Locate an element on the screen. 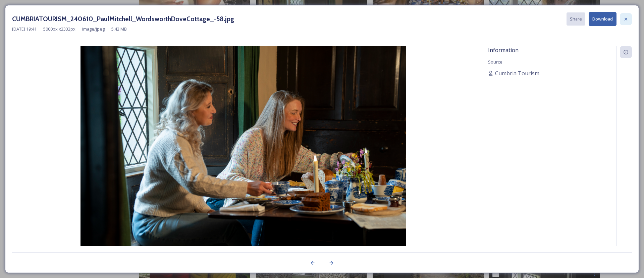 This screenshot has height=278, width=644. span: Information is located at coordinates (503, 50).